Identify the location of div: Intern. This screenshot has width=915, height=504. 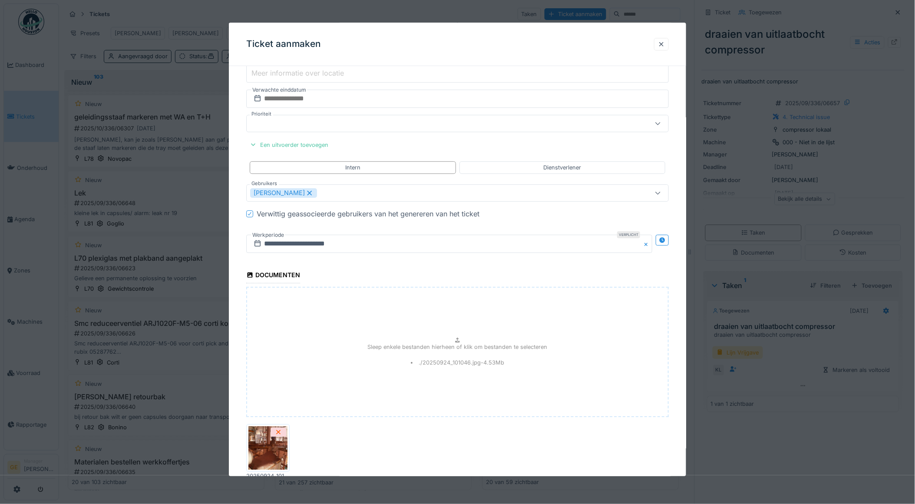
(353, 167).